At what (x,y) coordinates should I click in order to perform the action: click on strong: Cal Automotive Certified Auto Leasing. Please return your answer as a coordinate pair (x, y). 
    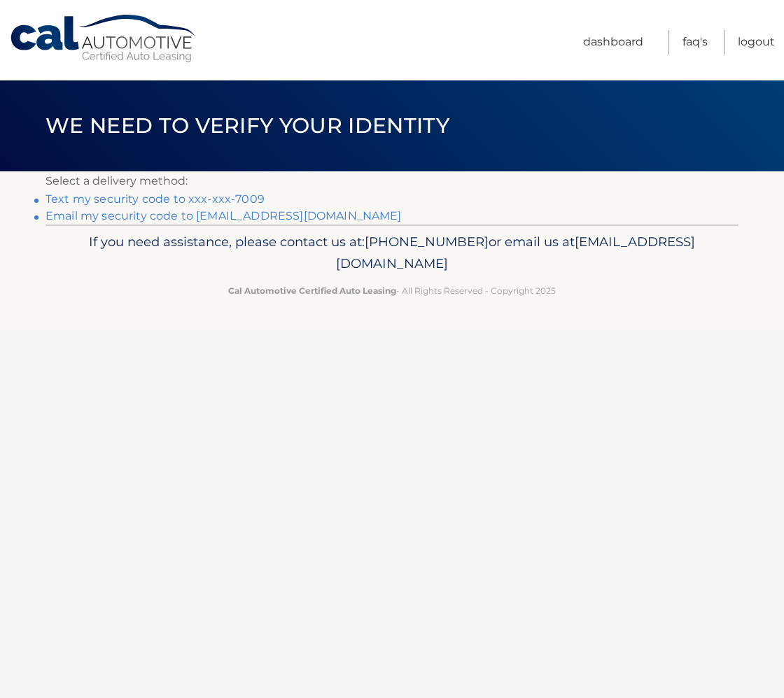
    Looking at the image, I should click on (312, 290).